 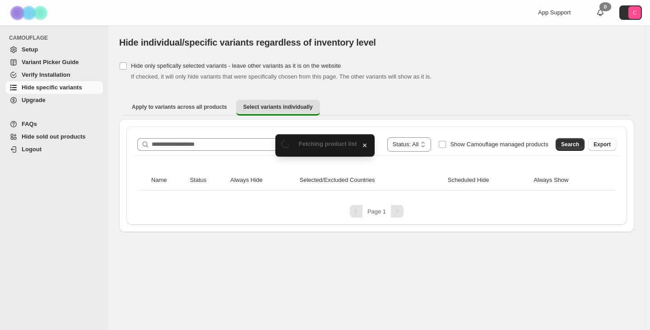 What do you see at coordinates (54, 62) in the screenshot?
I see `a: Variant Picker Guide` at bounding box center [54, 62].